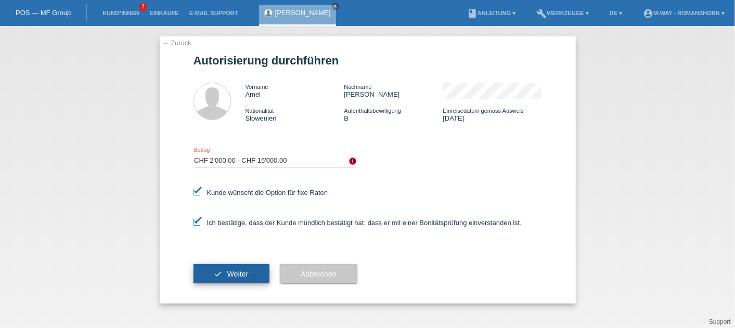 The width and height of the screenshot is (735, 328). What do you see at coordinates (319, 274) in the screenshot?
I see `button: Abbrechen` at bounding box center [319, 274].